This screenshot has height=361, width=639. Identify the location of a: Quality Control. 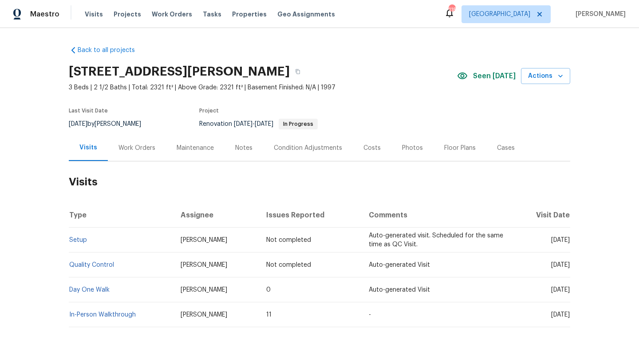
(91, 265).